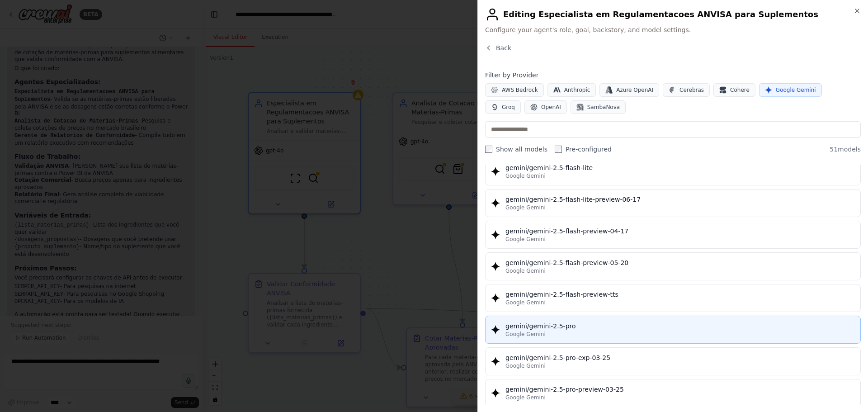  Describe the element at coordinates (503, 107) in the screenshot. I see `button: Groq` at that location.